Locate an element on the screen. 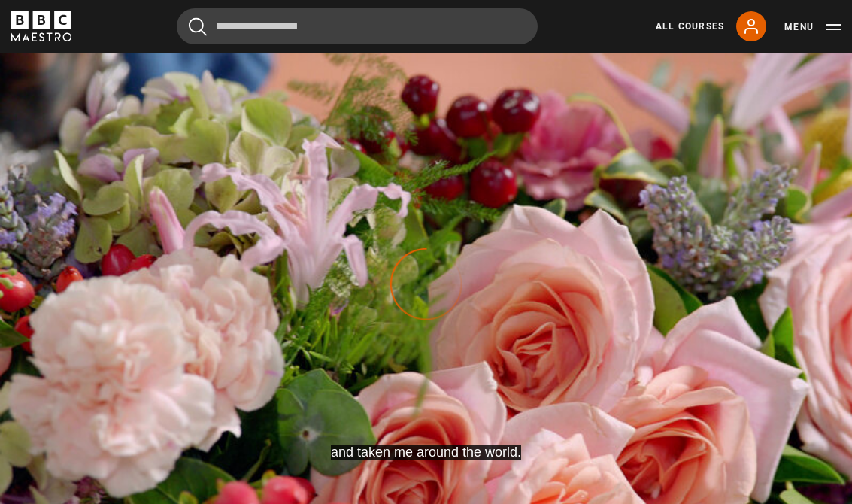 The height and width of the screenshot is (504, 852). input: Search is located at coordinates (358, 27).